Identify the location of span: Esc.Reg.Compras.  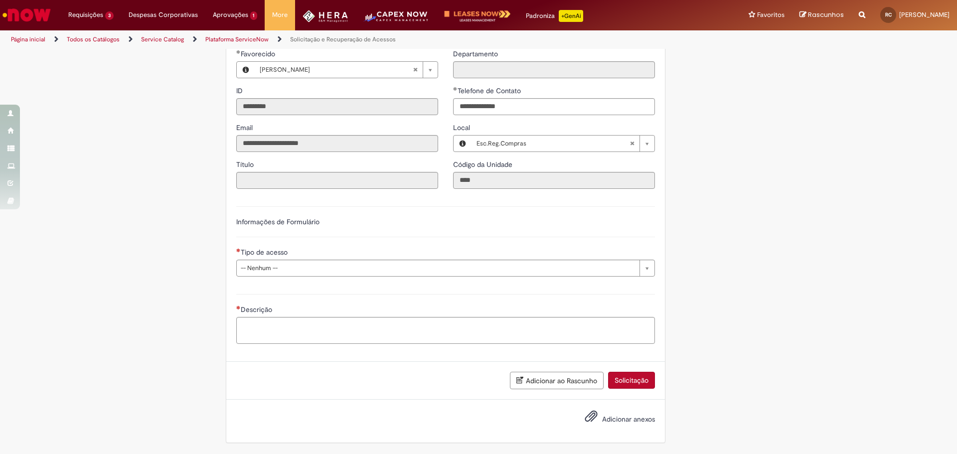
(553, 144).